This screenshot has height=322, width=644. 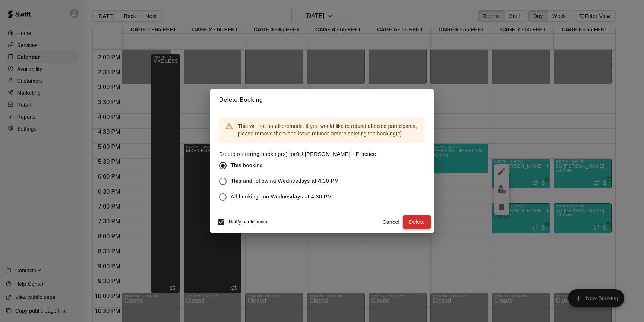 I want to click on div: This will not handle refunds. If you would like to refund affected participants, please remove th..., so click(x=329, y=130).